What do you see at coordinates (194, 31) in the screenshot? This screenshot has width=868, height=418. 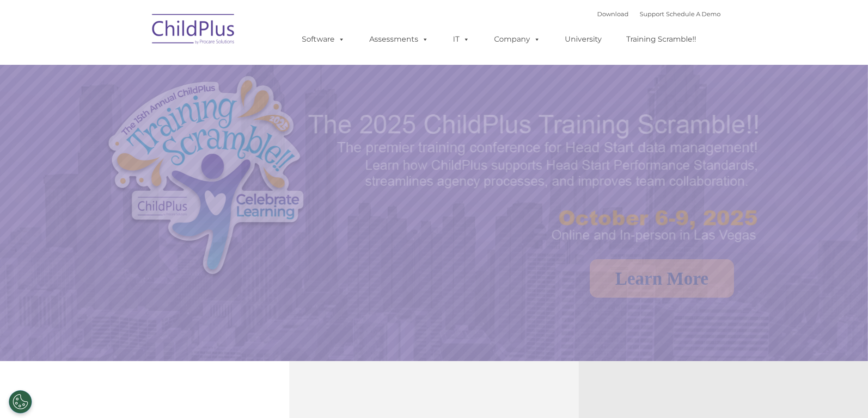 I see `img: ChildPlus by Procare Solutions` at bounding box center [194, 31].